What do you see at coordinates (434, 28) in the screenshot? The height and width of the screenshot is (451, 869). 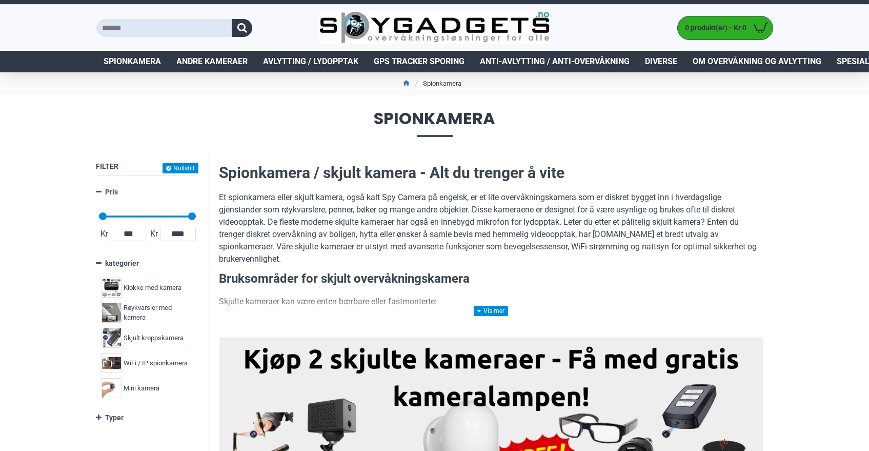 I see `img: SpyGadgets.no` at bounding box center [434, 28].